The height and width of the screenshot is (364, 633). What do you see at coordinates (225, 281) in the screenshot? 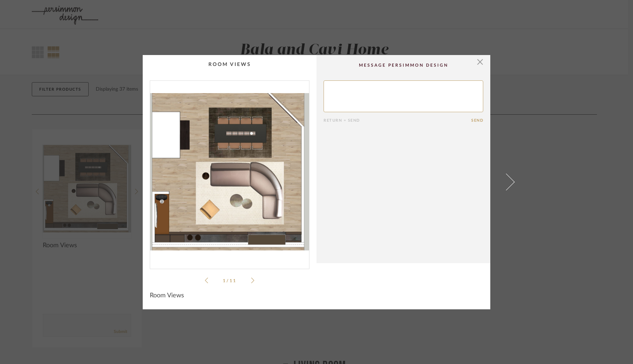
I see `span: 1` at bounding box center [225, 281].